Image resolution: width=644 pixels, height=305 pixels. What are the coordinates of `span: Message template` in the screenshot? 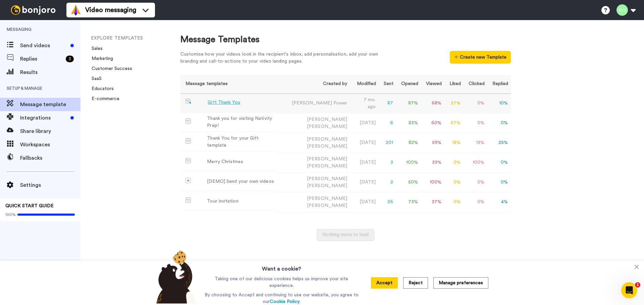 It's located at (50, 104).